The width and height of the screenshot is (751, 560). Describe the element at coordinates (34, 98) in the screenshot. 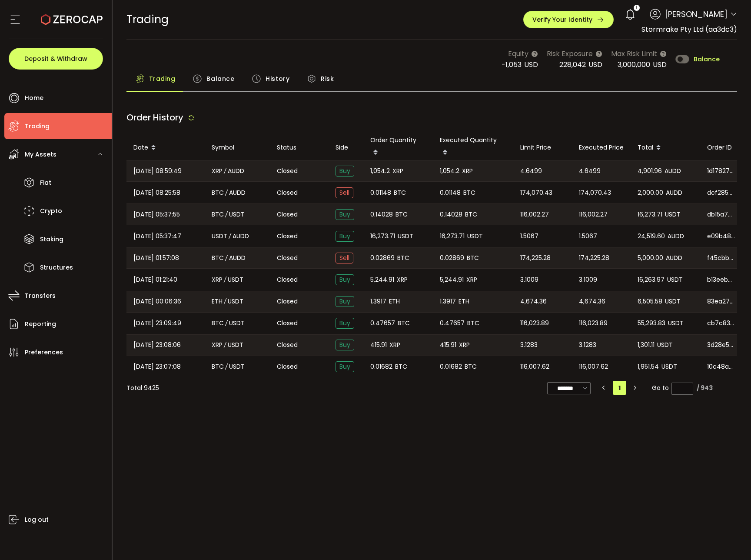

I see `span: Home` at that location.